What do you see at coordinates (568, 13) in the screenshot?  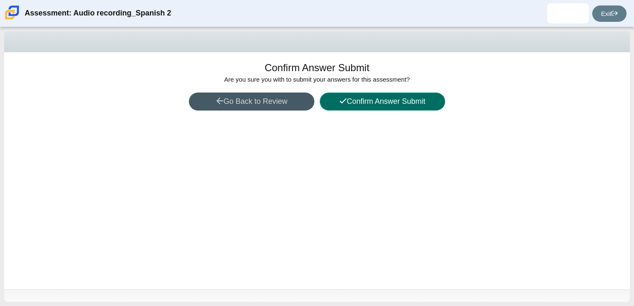 I see `img: jose.reyes.Vdn9d7` at bounding box center [568, 13].